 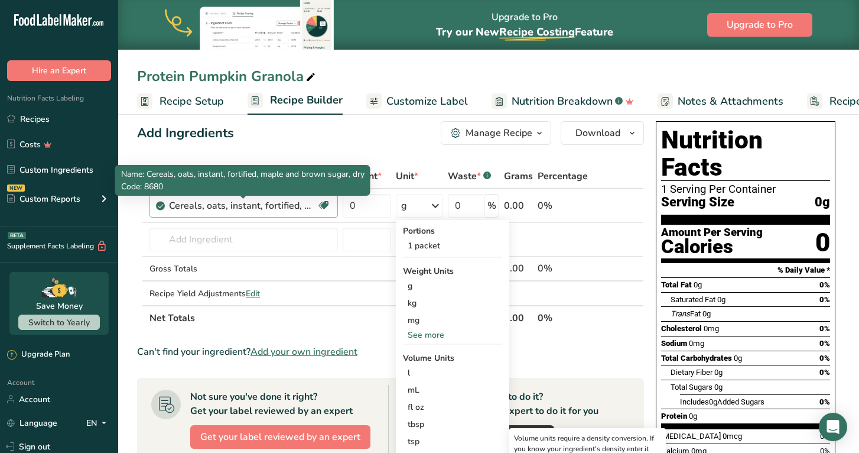 I want to click on div: Save Money, so click(x=59, y=306).